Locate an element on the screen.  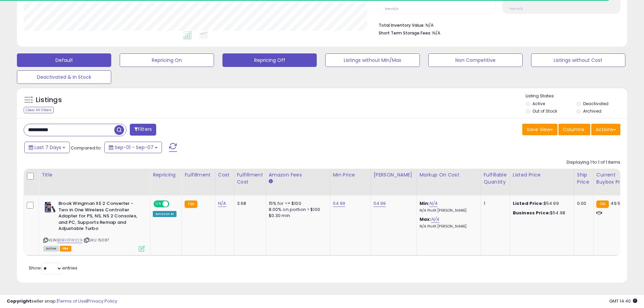
a: Privacy Policy is located at coordinates (102, 301).